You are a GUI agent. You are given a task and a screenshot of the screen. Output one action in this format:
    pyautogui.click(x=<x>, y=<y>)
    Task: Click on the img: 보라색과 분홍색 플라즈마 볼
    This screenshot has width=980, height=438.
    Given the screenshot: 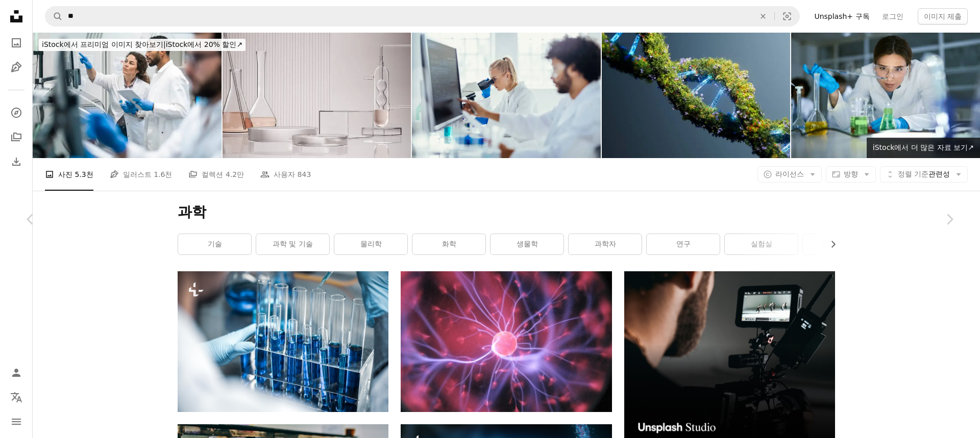 What is the action you would take?
    pyautogui.click(x=506, y=341)
    